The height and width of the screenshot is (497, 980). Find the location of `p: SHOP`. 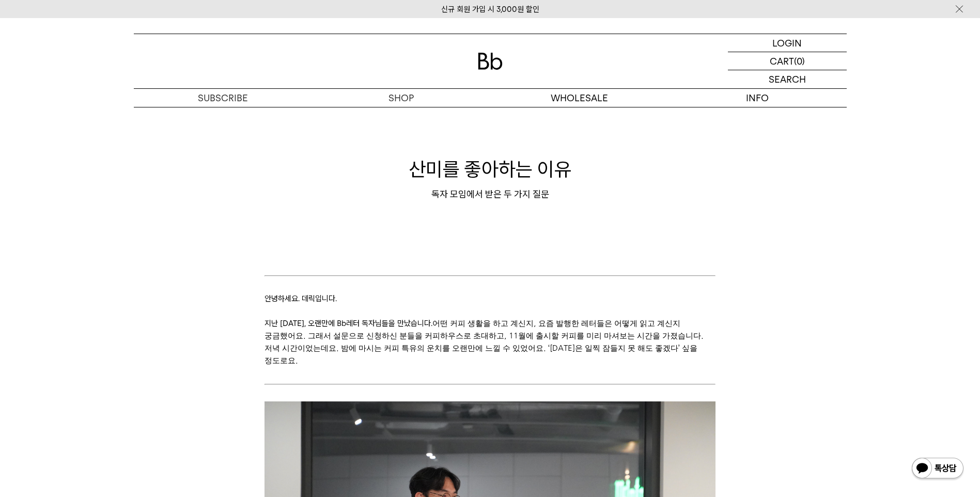

p: SHOP is located at coordinates (401, 98).